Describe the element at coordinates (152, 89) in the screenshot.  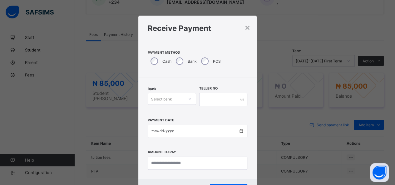
I see `span: Bank` at that location.